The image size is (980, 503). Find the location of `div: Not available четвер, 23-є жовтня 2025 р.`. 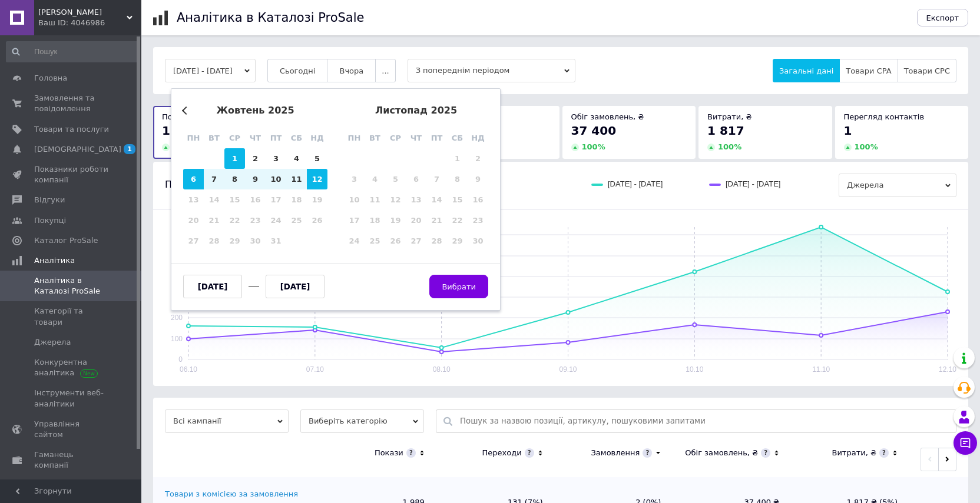

div: Not available четвер, 23-є жовтня 2025 р. is located at coordinates (255, 220).